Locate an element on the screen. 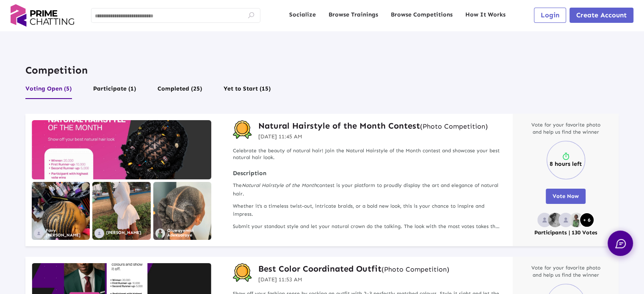 The image size is (644, 294). img: 68701a5c75df9738c07e6f78_1754260010868.png is located at coordinates (555, 220).